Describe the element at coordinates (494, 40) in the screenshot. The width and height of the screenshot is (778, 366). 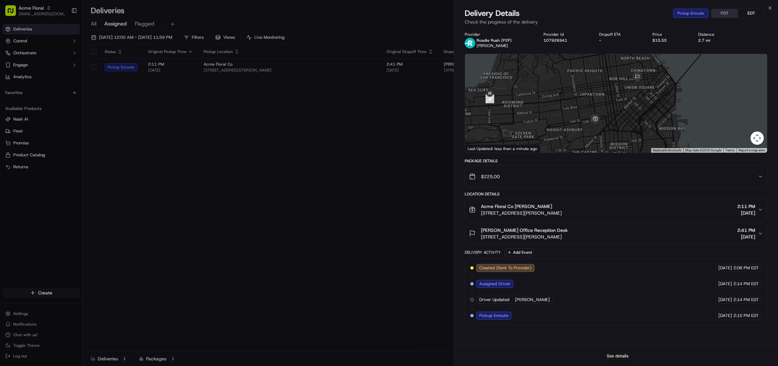
I see `p: Roadie Rush (P2P)` at that location.